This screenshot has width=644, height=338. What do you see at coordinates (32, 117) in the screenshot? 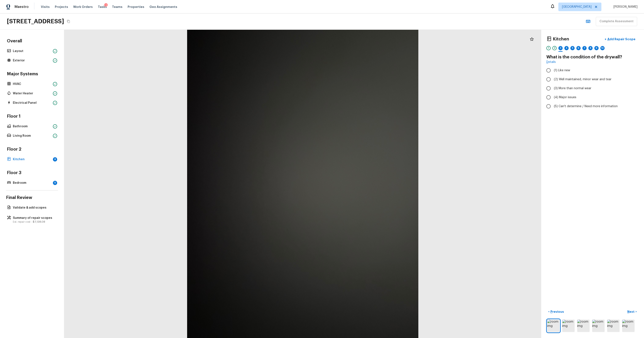
I see `h4: Floor 1` at bounding box center [32, 117].